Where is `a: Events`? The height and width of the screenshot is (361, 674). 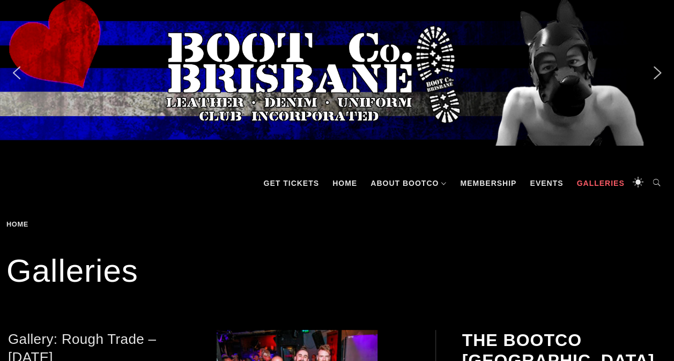 a: Events is located at coordinates (546, 183).